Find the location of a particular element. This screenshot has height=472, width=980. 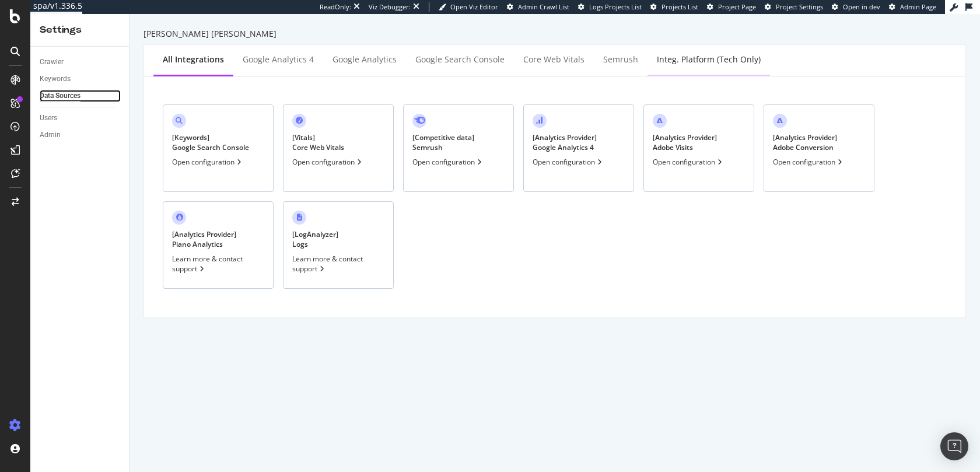

div: [ Analytics Provider ] Google Analytics 4 is located at coordinates (565, 142).